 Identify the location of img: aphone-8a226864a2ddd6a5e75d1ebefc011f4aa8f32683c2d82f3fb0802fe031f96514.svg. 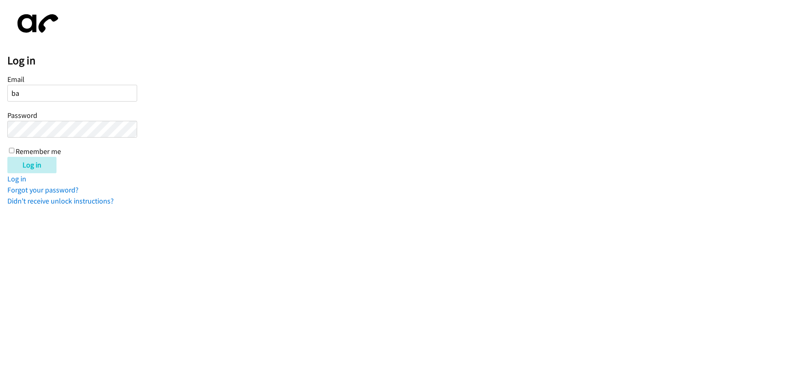
(36, 23).